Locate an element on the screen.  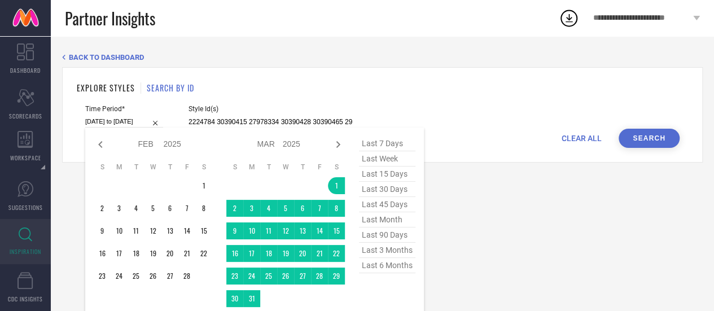
span: last 90 days is located at coordinates (387, 235).